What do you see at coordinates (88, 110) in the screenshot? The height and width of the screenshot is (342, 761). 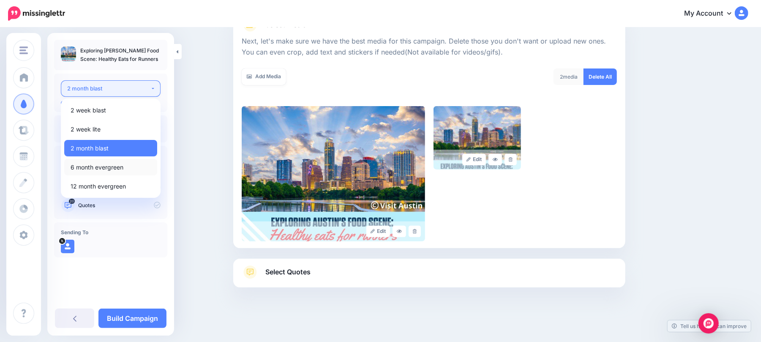 I see `span: 2 week blast` at bounding box center [88, 110].